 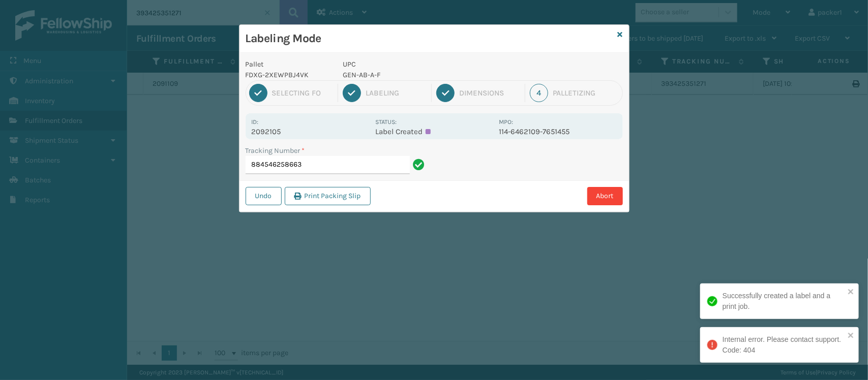 I want to click on p: UPC, so click(x=417, y=64).